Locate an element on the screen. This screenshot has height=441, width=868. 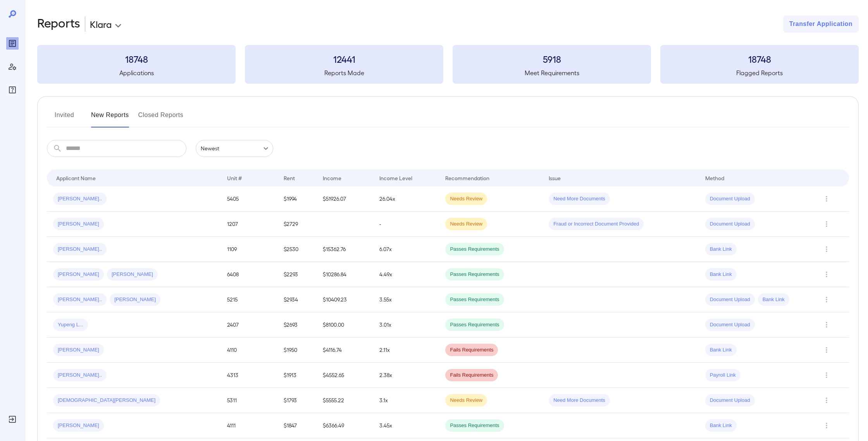
td: $1913 is located at coordinates (297, 375).